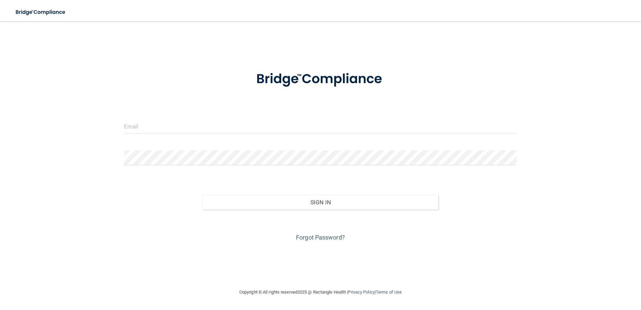  Describe the element at coordinates (321, 202) in the screenshot. I see `button: Sign In` at that location.